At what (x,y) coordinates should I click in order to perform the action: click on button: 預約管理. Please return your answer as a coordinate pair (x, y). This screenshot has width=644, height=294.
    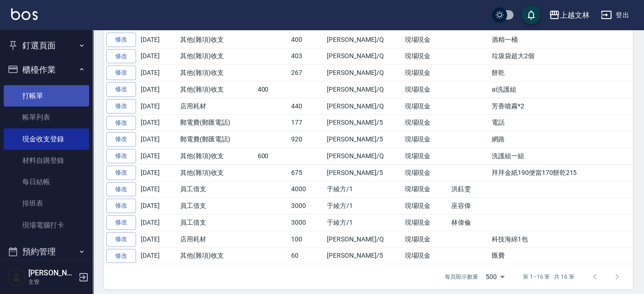
    Looking at the image, I should click on (47, 251).